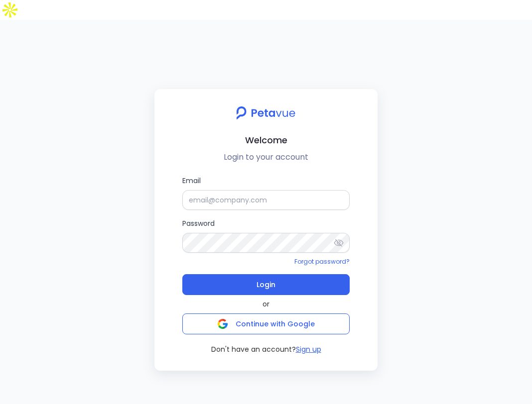 The image size is (532, 404). What do you see at coordinates (275, 324) in the screenshot?
I see `span: Continue with Google` at bounding box center [275, 324].